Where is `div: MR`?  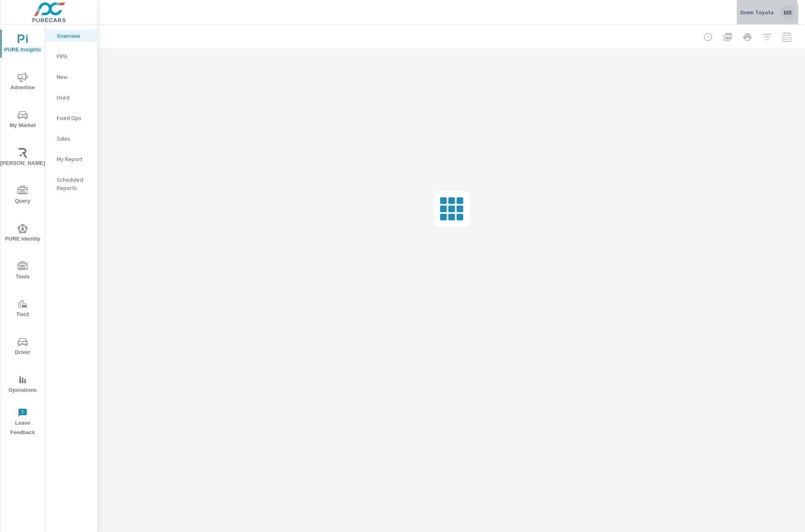
div: MR is located at coordinates (787, 12).